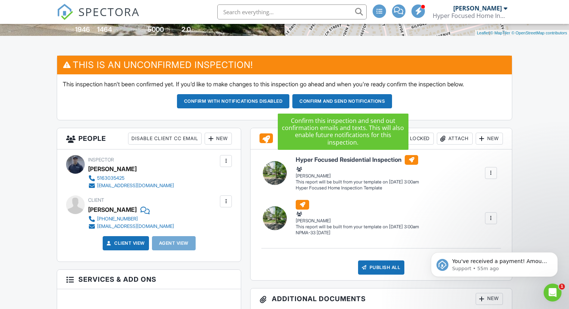 Image resolution: width=569 pixels, height=309 pixels. I want to click on div: 1464, so click(105, 29).